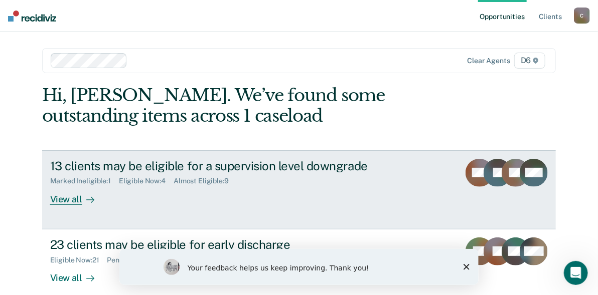 This screenshot has height=295, width=598. I want to click on button: C, so click(582, 16).